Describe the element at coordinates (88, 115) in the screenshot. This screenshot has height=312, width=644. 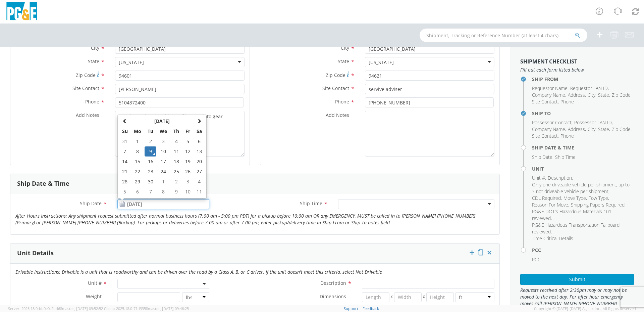
I see `span: Add Notes` at that location.